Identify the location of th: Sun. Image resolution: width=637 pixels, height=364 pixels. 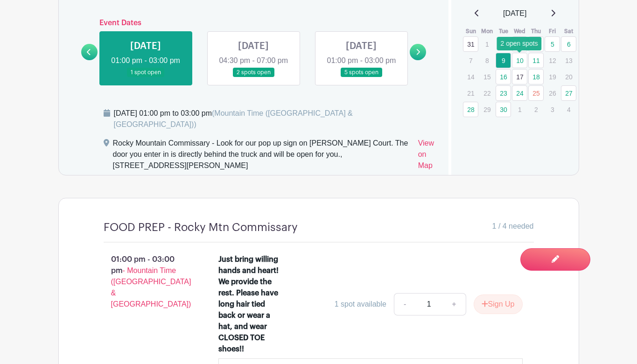
(471, 31).